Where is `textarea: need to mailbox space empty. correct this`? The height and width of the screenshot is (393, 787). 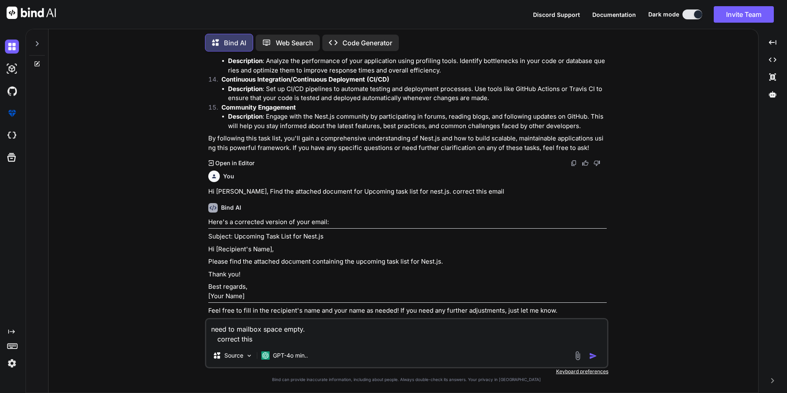
textarea: need to mailbox space empty. correct this is located at coordinates (407, 331).